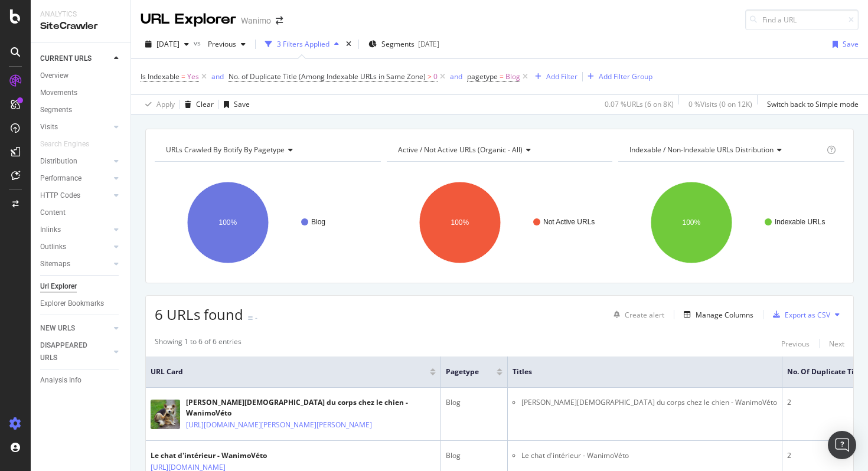  What do you see at coordinates (435, 77) in the screenshot?
I see `span: 0` at bounding box center [435, 77].